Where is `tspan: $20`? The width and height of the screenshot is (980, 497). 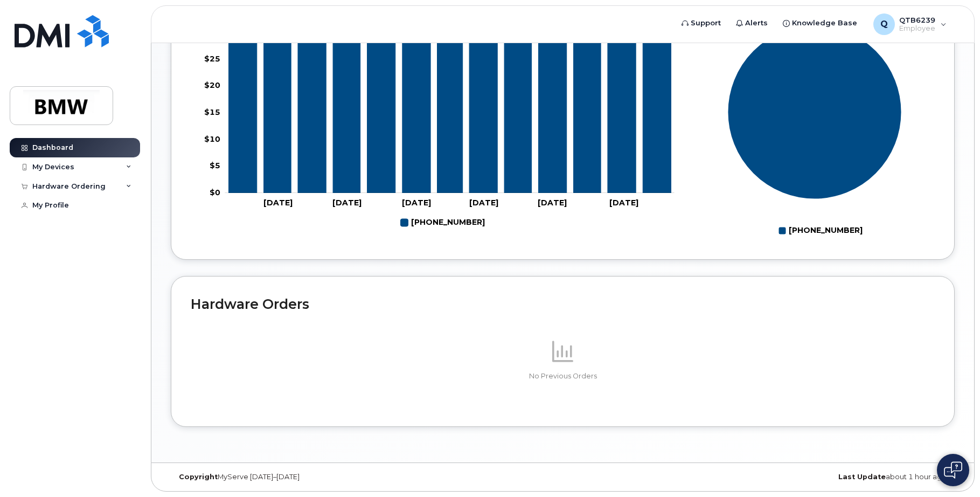 tspan: $20 is located at coordinates (212, 85).